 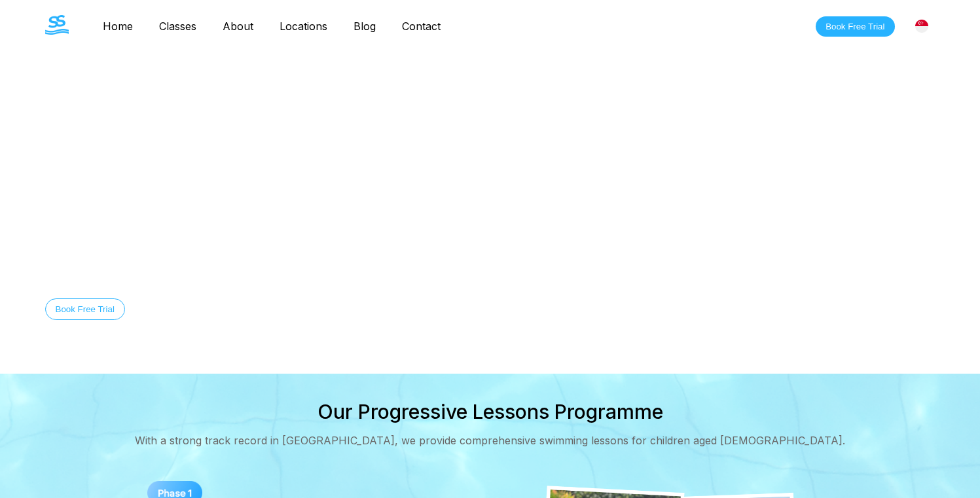 I want to click on a: Classes, so click(x=178, y=26).